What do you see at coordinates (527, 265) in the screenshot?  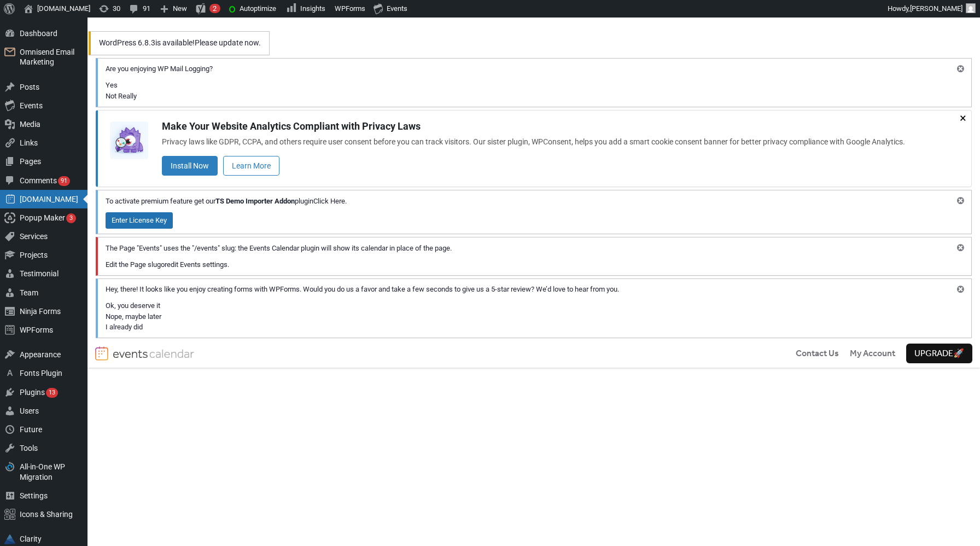 I see `p: or` at bounding box center [527, 265].